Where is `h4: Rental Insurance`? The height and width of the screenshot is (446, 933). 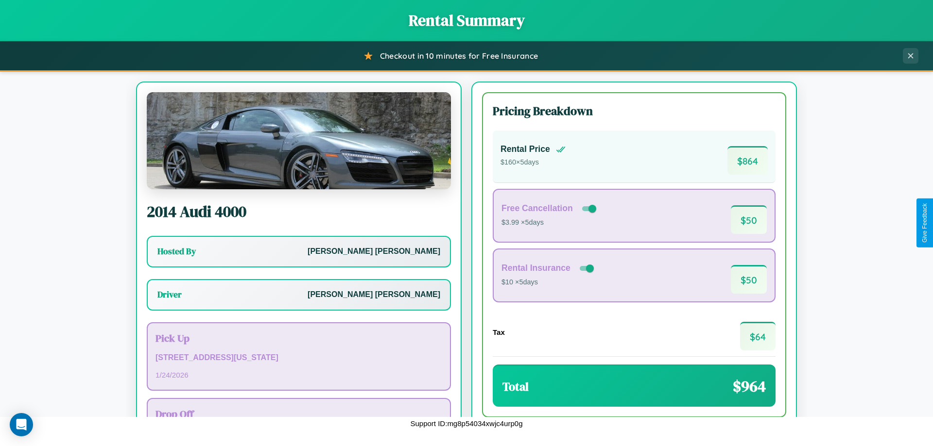
h4: Rental Insurance is located at coordinates (536, 268).